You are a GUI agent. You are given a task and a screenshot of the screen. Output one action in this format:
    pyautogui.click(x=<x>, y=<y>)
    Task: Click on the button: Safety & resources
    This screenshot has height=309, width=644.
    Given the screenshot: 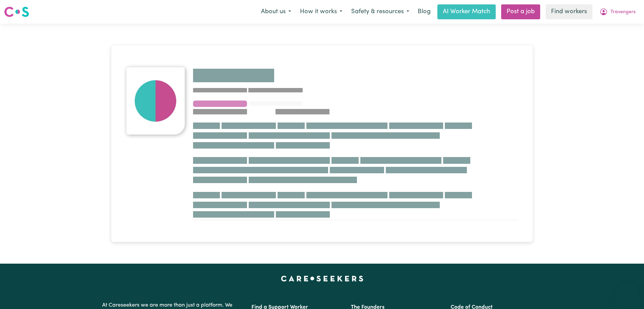 What is the action you would take?
    pyautogui.click(x=380, y=12)
    